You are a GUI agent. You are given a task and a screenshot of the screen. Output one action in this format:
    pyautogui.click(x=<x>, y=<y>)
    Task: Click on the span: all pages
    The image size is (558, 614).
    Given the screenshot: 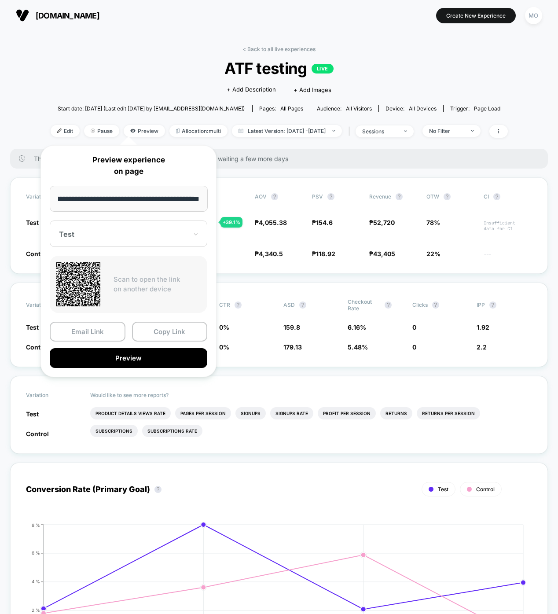 What is the action you would take?
    pyautogui.click(x=292, y=108)
    